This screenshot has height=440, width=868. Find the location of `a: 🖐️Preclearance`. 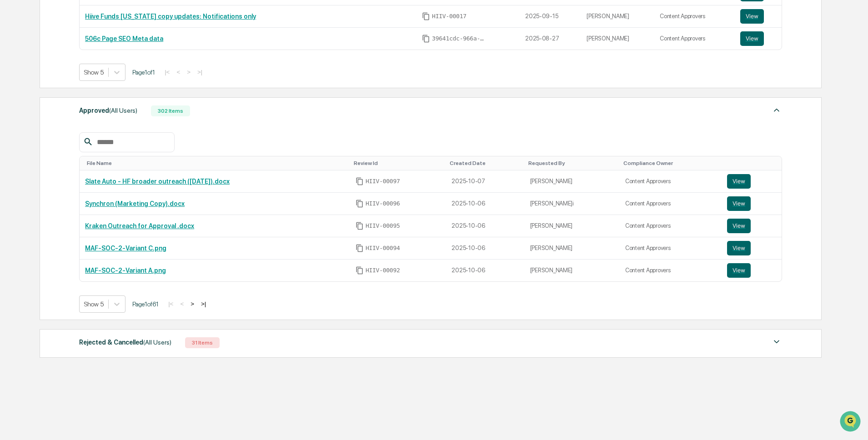

a: 🖐️Preclearance is located at coordinates (34, 119).